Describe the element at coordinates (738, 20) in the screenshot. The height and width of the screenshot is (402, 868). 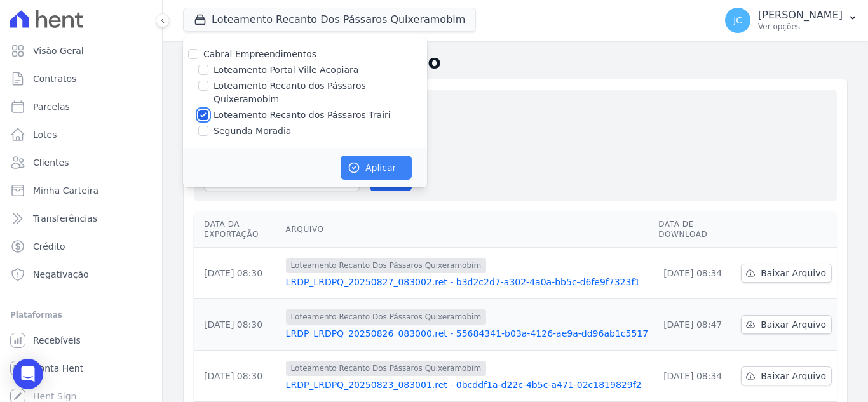
I see `span: JC` at that location.